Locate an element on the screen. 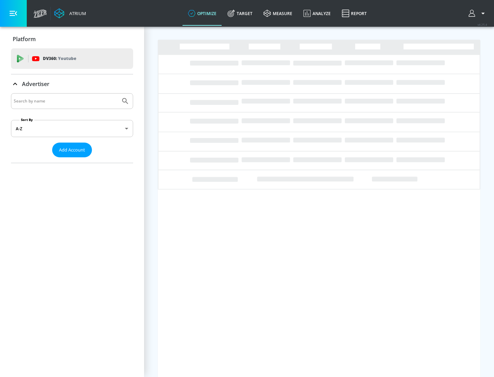 This screenshot has height=377, width=494. span: v 4.25.4 is located at coordinates (482, 24).